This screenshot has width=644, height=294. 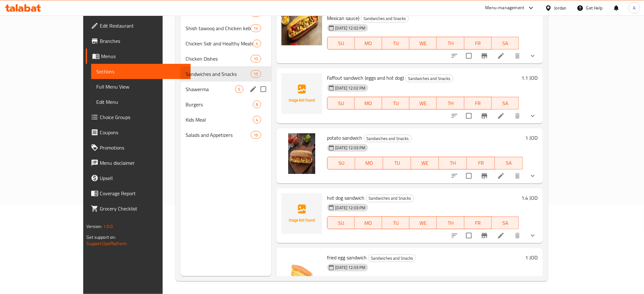 What do you see at coordinates (302, 214) in the screenshot?
I see `img: hot dog sandwich` at bounding box center [302, 214].